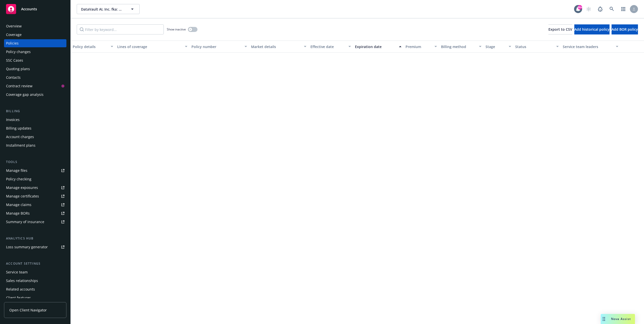 Image resolution: width=644 pixels, height=324 pixels. I want to click on div: Analytics hub, so click(35, 238).